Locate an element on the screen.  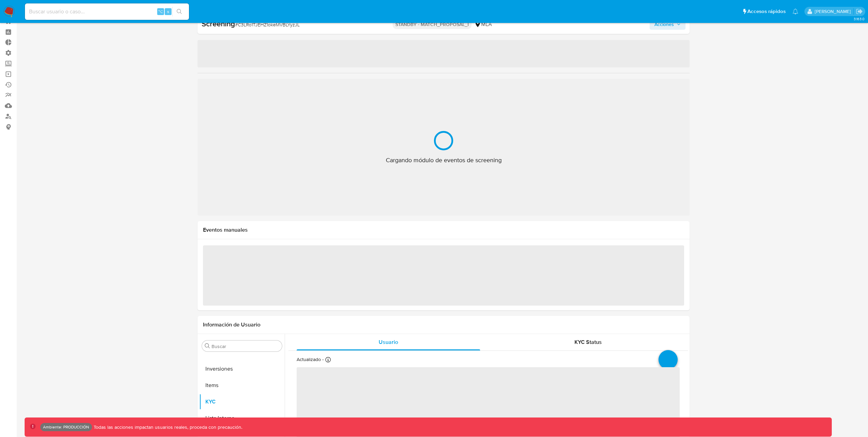
span: KYC Status is located at coordinates (589, 342).